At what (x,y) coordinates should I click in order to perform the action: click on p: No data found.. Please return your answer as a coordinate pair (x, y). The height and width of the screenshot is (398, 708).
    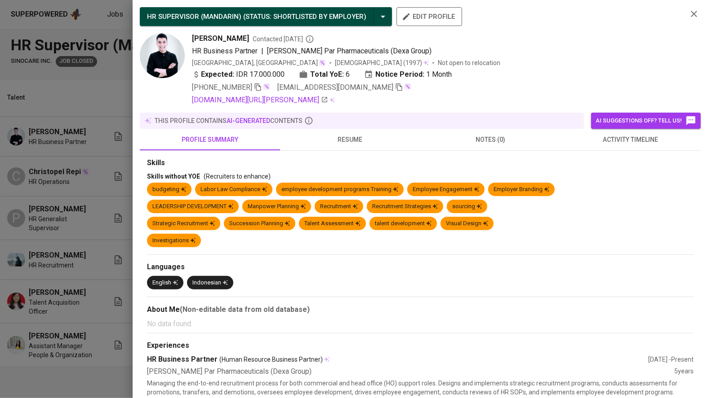
    Looking at the image, I should click on (420, 324).